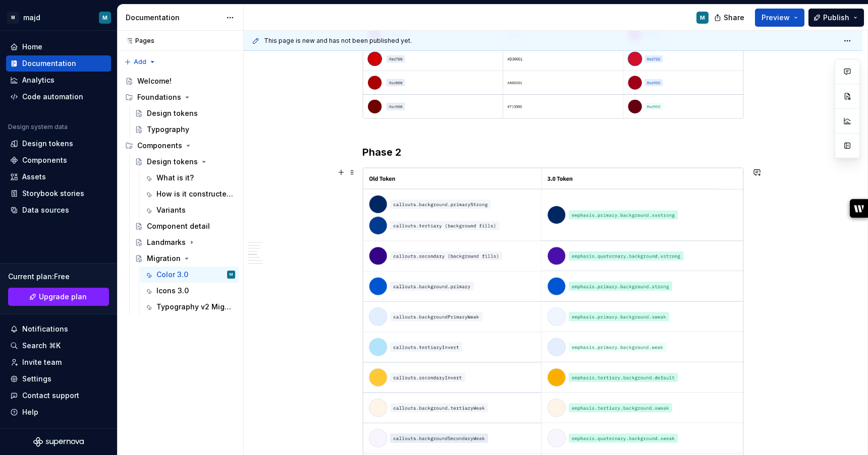 This screenshot has width=868, height=455. What do you see at coordinates (59, 210) in the screenshot?
I see `a: Data sources` at bounding box center [59, 210].